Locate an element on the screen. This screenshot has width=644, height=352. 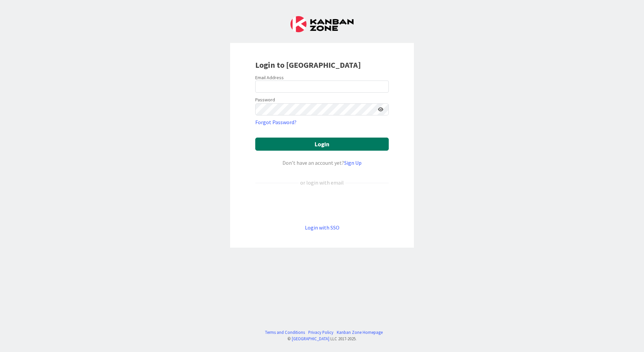
a: Login with SSO is located at coordinates (322, 227).